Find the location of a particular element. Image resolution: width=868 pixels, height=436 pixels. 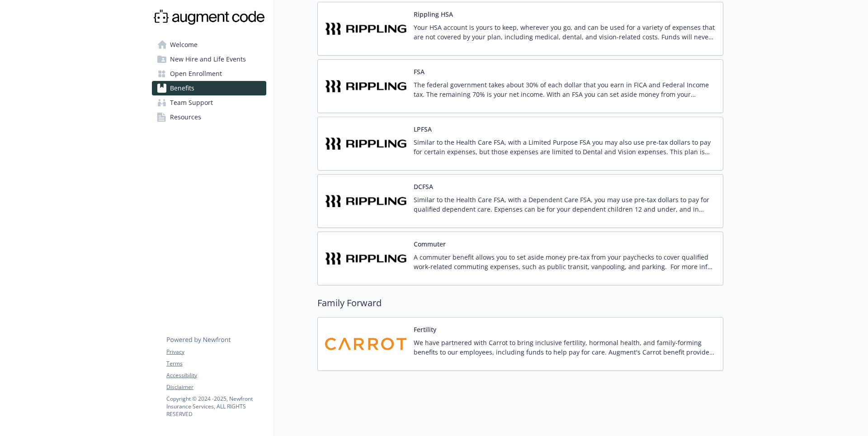

a: New Hire and Life Events is located at coordinates (209, 59).